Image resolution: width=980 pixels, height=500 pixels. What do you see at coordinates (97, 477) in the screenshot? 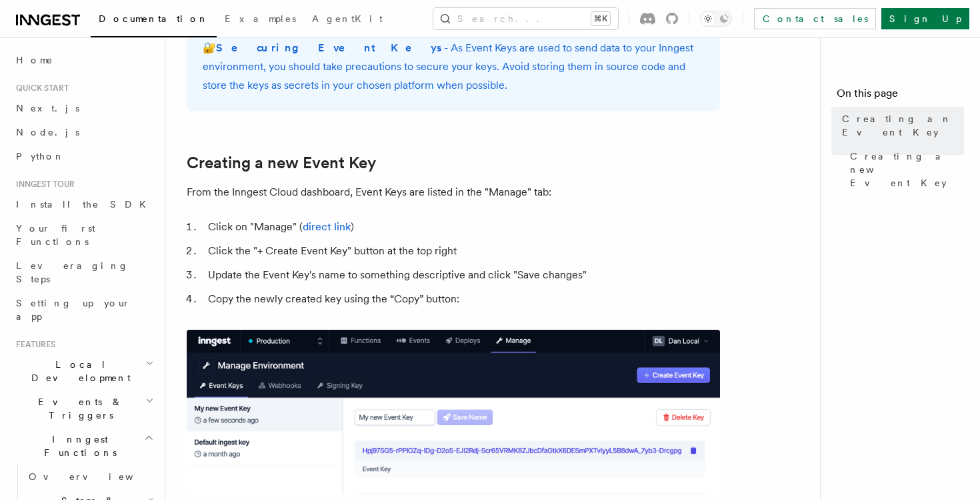
I see `span: Overview` at bounding box center [97, 477].